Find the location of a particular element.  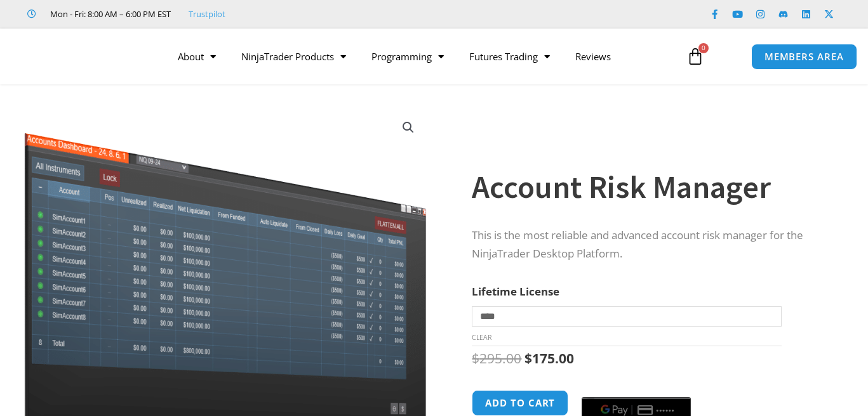

a: Futures Trading is located at coordinates (509, 56).